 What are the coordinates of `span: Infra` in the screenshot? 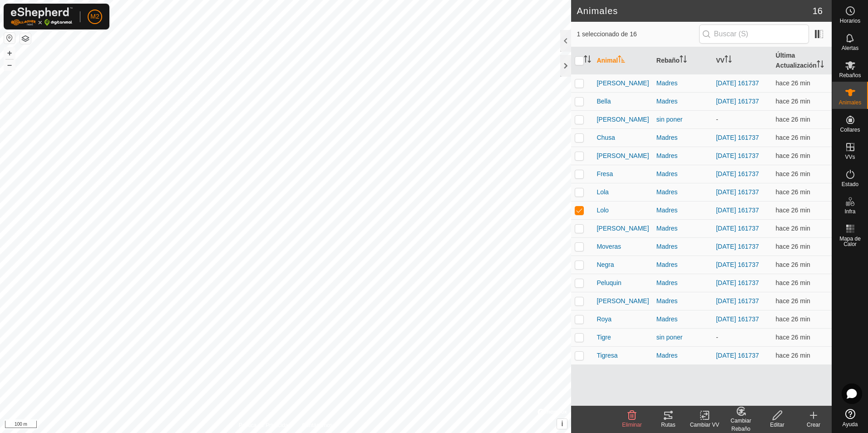 It's located at (850, 212).